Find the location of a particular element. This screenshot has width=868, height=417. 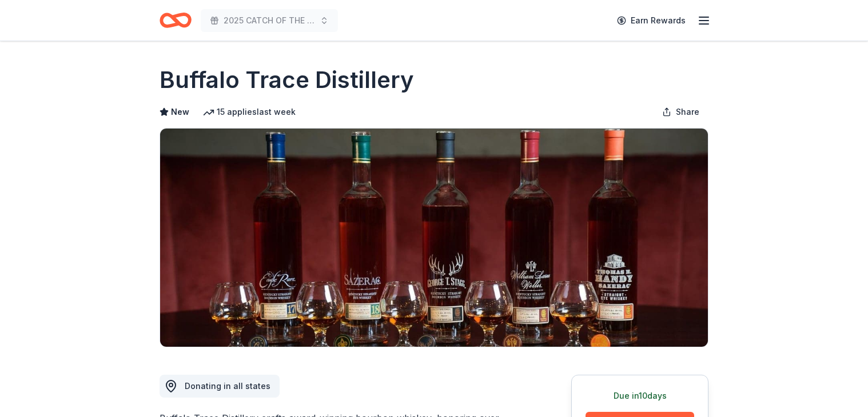

button: Share is located at coordinates (680, 112).